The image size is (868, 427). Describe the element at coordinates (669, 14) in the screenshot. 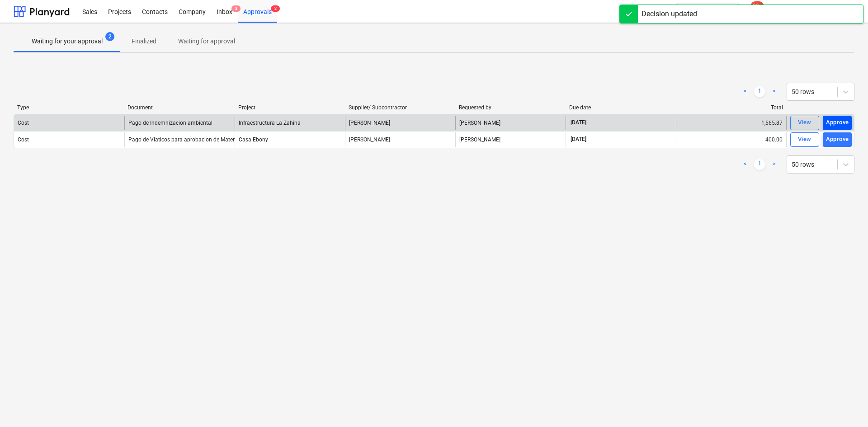

I see `div: Decision updated` at that location.